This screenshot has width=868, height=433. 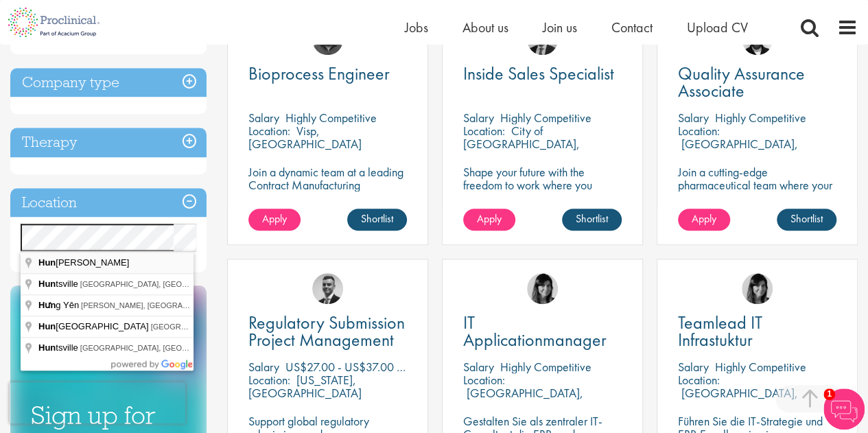 I want to click on p: Shape your future with the freedom to work where you thrive! Join our client in this fully remote..., so click(x=542, y=198).